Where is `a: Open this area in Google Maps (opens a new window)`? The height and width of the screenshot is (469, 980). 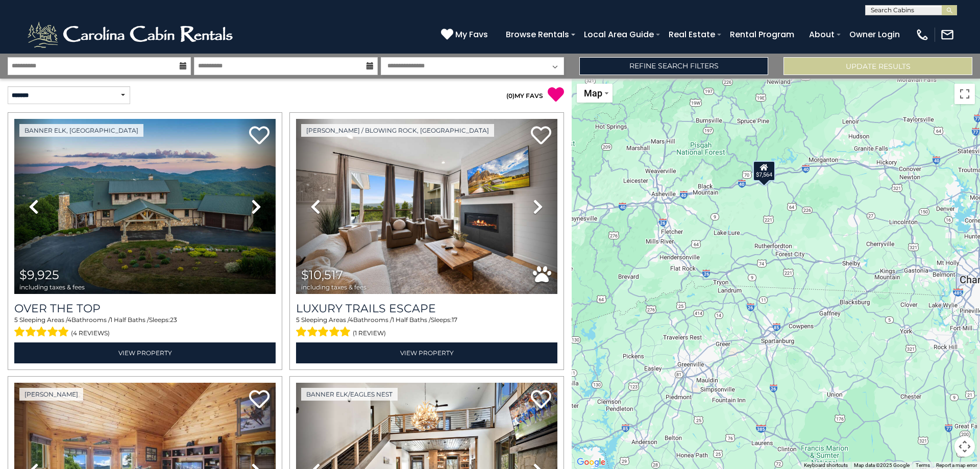
a: Open this area in Google Maps (opens a new window) is located at coordinates (591, 463).